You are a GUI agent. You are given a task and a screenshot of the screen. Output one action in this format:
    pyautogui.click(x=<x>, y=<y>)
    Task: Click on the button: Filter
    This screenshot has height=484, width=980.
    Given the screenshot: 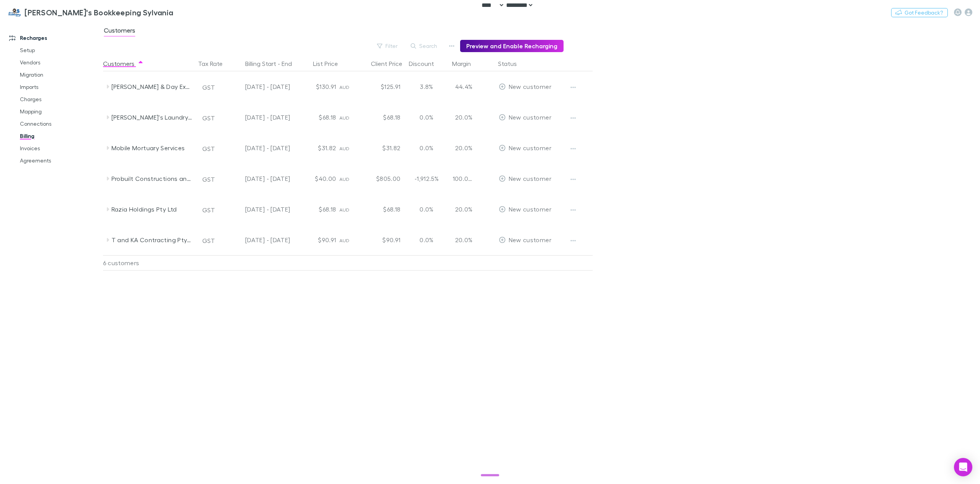 What is the action you would take?
    pyautogui.click(x=388, y=46)
    